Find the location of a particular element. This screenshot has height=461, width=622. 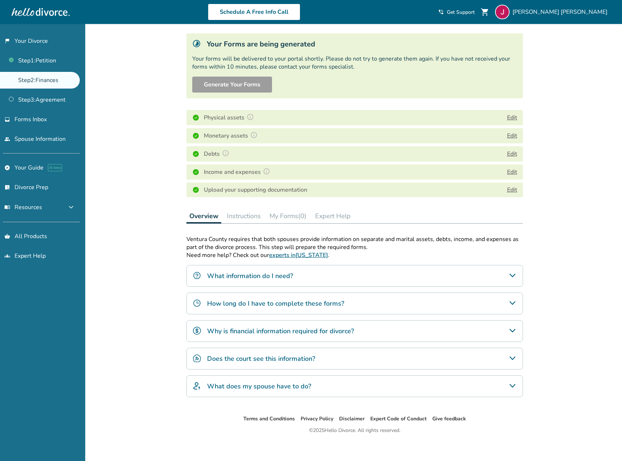

span: Get Support is located at coordinates (461, 12).